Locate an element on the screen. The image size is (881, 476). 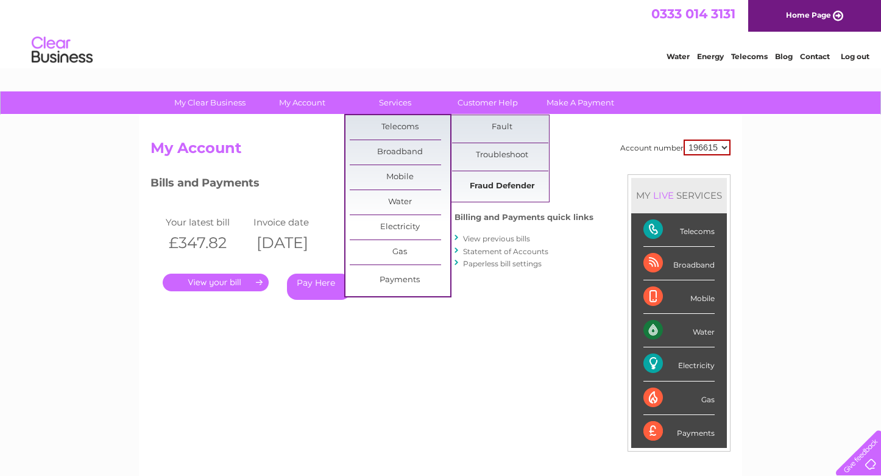
a: Log out is located at coordinates (855, 56).